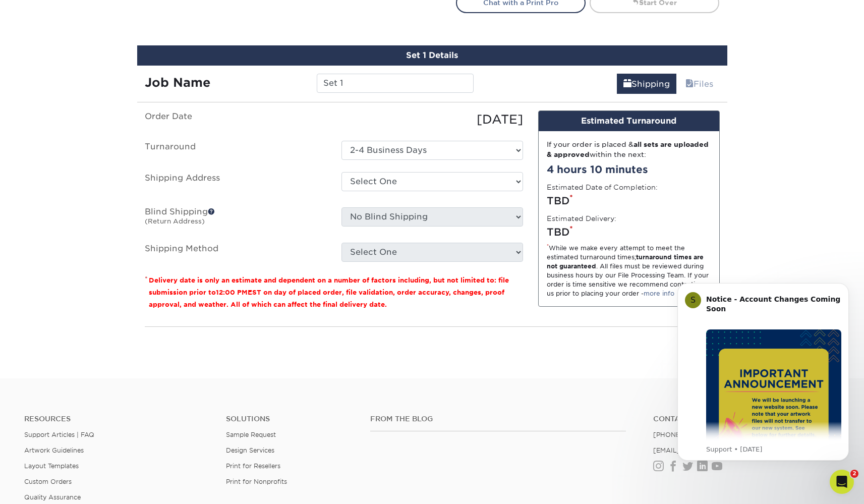 This screenshot has height=504, width=864. Describe the element at coordinates (235, 119) in the screenshot. I see `label: Order Date` at that location.